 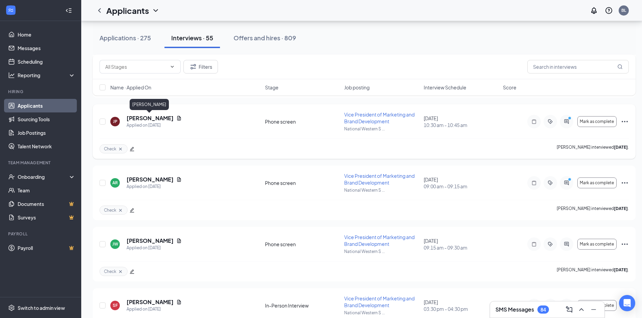 I want to click on div: JW, so click(x=115, y=244).